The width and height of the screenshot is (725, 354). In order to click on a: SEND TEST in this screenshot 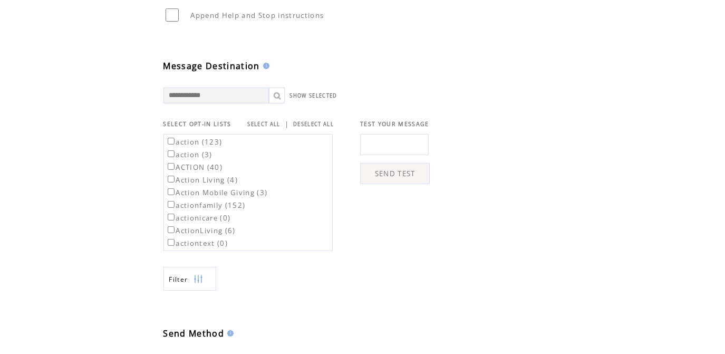, I will do `click(395, 174)`.